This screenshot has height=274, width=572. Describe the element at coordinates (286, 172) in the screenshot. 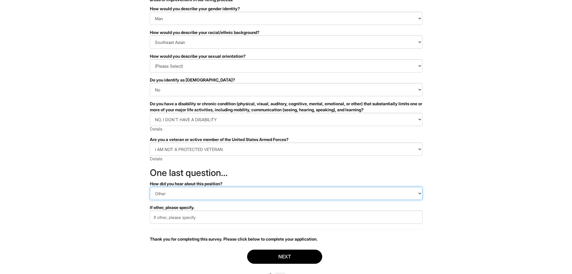

I see `h2: One last question…` at that location.